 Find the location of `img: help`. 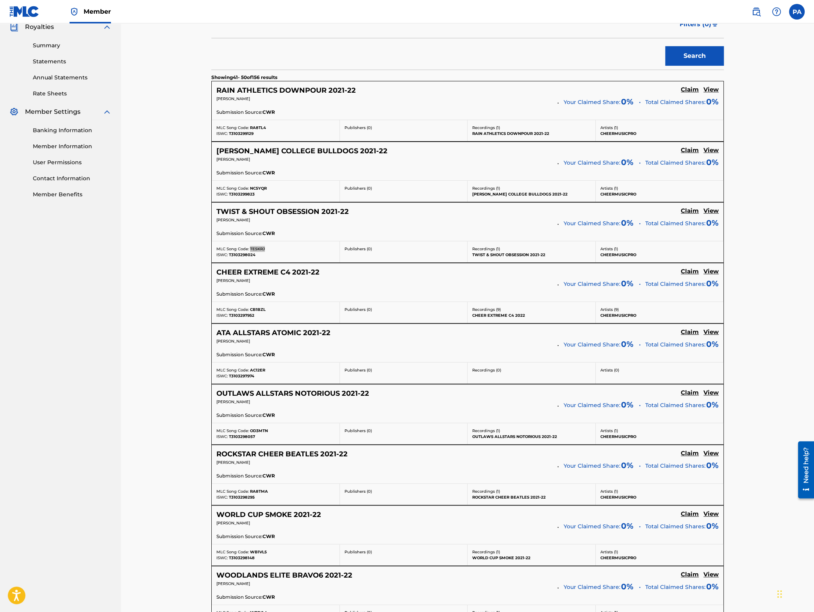

img: help is located at coordinates (777, 12).